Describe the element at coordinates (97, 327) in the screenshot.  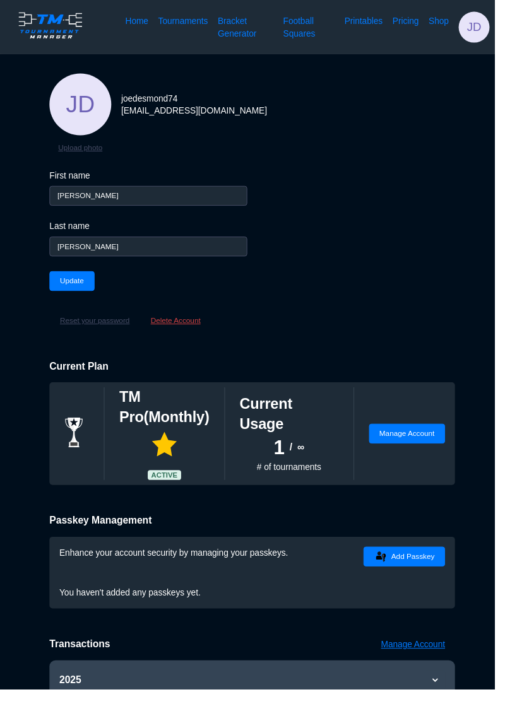
I see `button: Reset your password` at that location.